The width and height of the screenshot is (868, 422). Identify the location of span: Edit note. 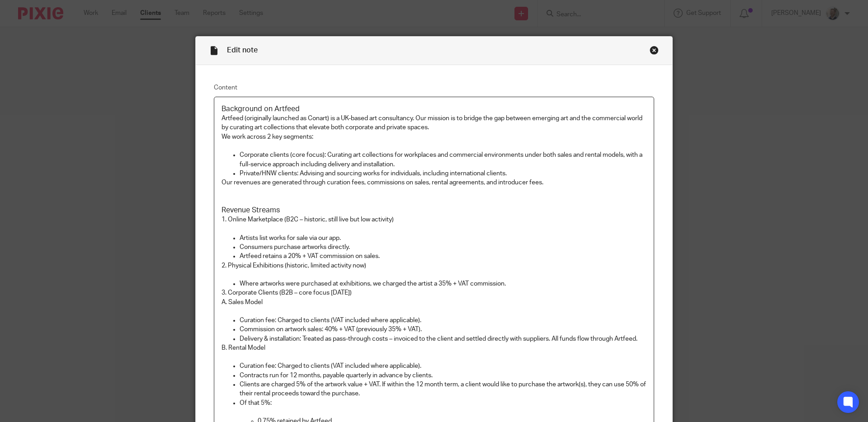
(242, 50).